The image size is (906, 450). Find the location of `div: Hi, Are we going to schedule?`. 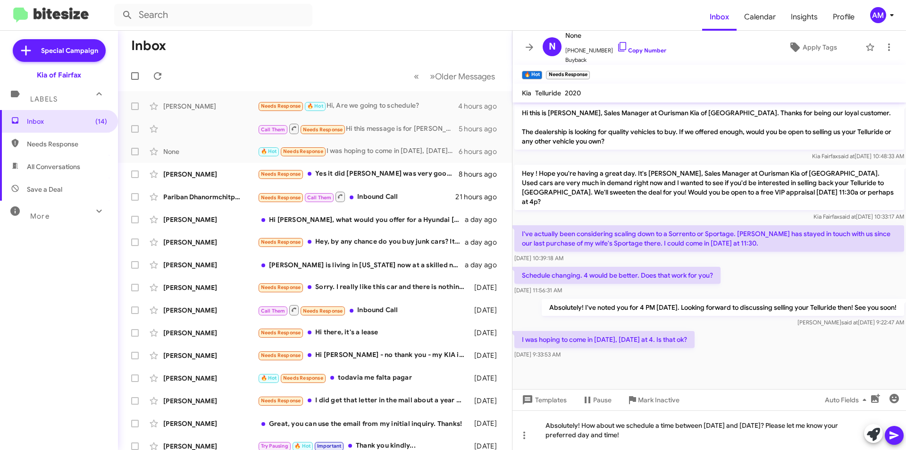

div: Hi, Are we going to schedule? is located at coordinates (358, 106).